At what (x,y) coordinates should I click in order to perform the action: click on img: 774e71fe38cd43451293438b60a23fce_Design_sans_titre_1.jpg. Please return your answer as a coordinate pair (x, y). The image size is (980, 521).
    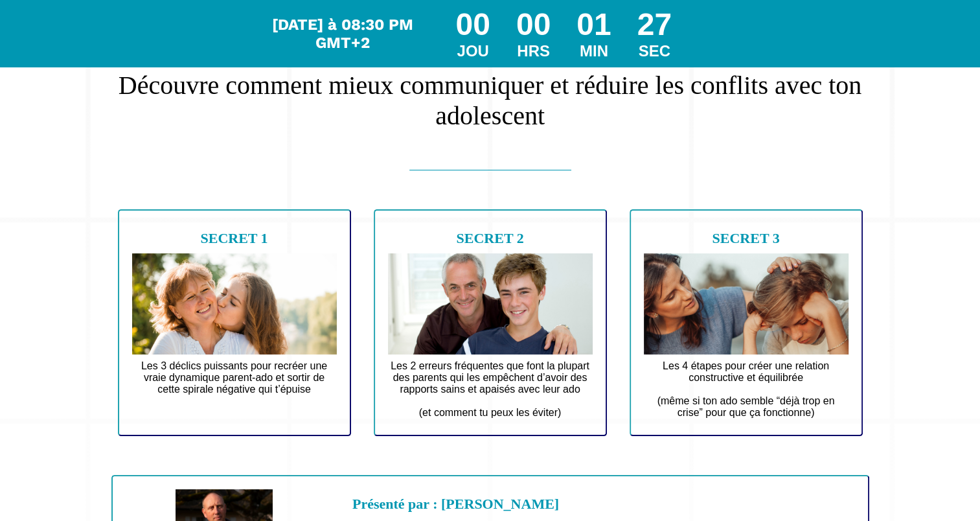
    Looking at the image, I should click on (491, 304).